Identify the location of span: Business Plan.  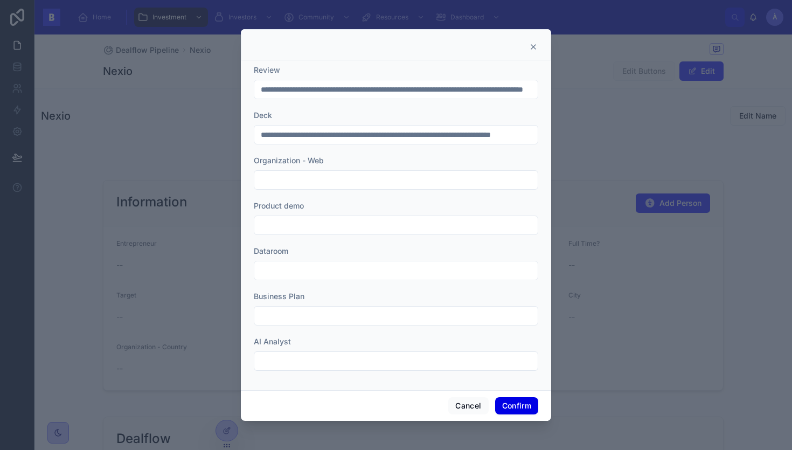
(279, 296).